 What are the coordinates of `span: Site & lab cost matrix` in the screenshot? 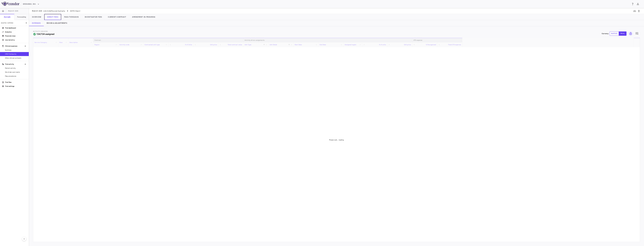 It's located at (16, 72).